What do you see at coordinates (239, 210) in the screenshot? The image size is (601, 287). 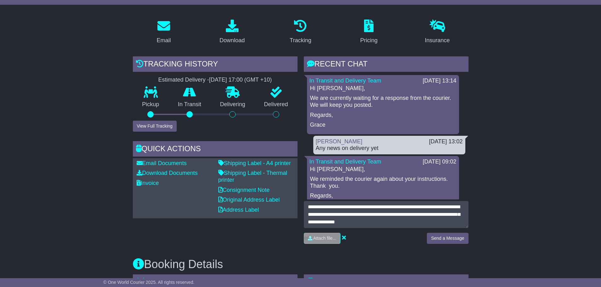 I see `a: Address Label` at bounding box center [239, 210].